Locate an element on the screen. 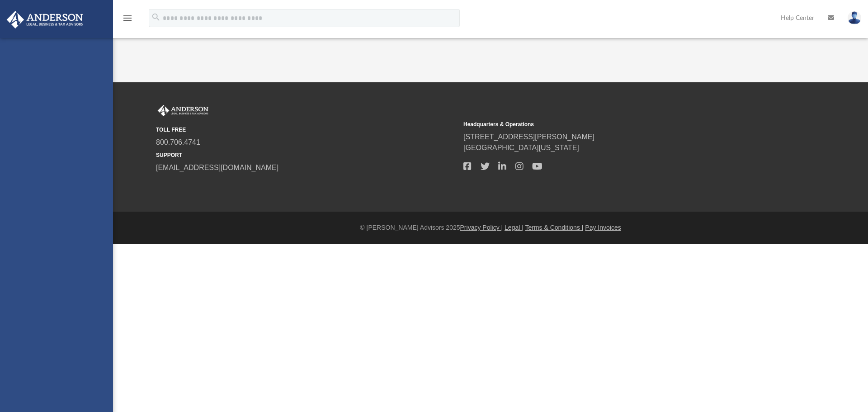  a: Legal | is located at coordinates (514, 227).